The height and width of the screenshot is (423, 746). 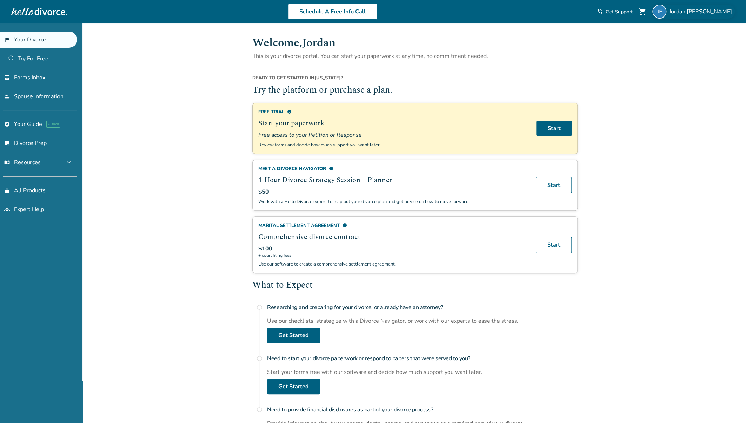 What do you see at coordinates (7, 124) in the screenshot?
I see `span: explore` at bounding box center [7, 124].